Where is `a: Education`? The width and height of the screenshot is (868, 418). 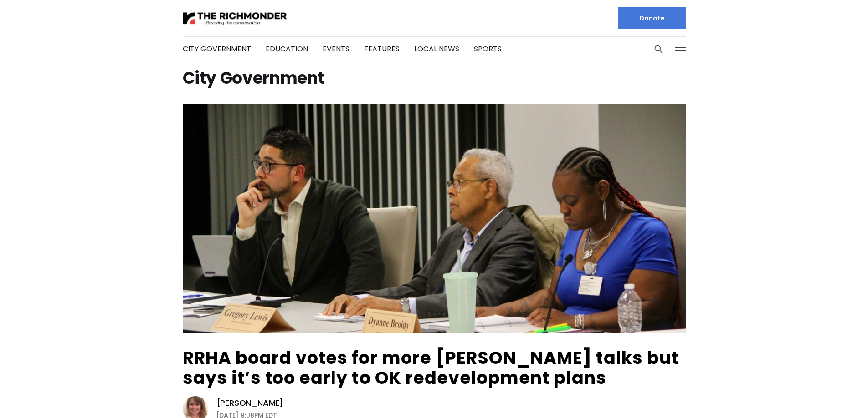 a: Education is located at coordinates (286, 48).